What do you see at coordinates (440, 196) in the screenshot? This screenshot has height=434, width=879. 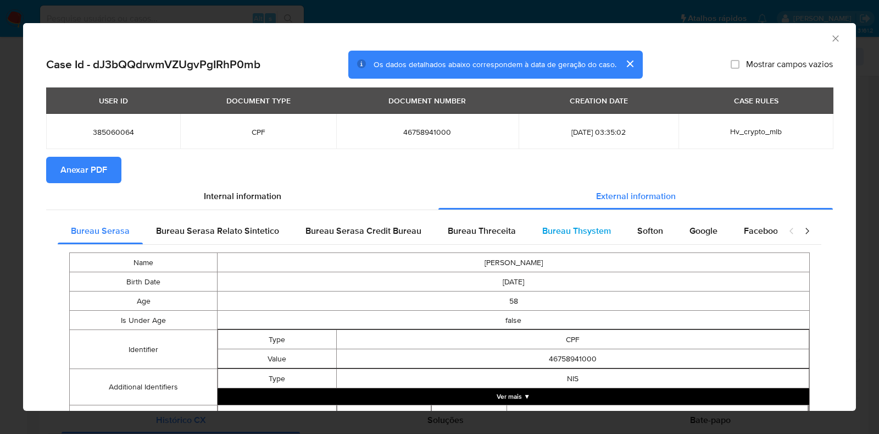 I see `div: Detailed info` at bounding box center [440, 196].